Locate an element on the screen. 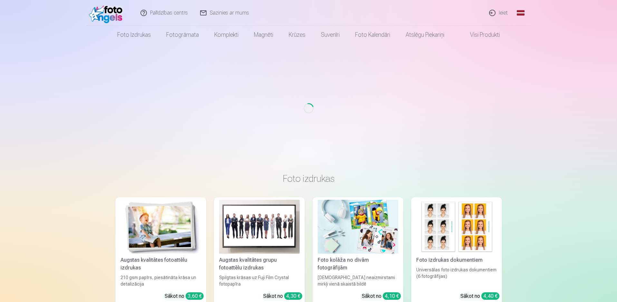  a: Atslēgu piekariņi is located at coordinates (425, 35).